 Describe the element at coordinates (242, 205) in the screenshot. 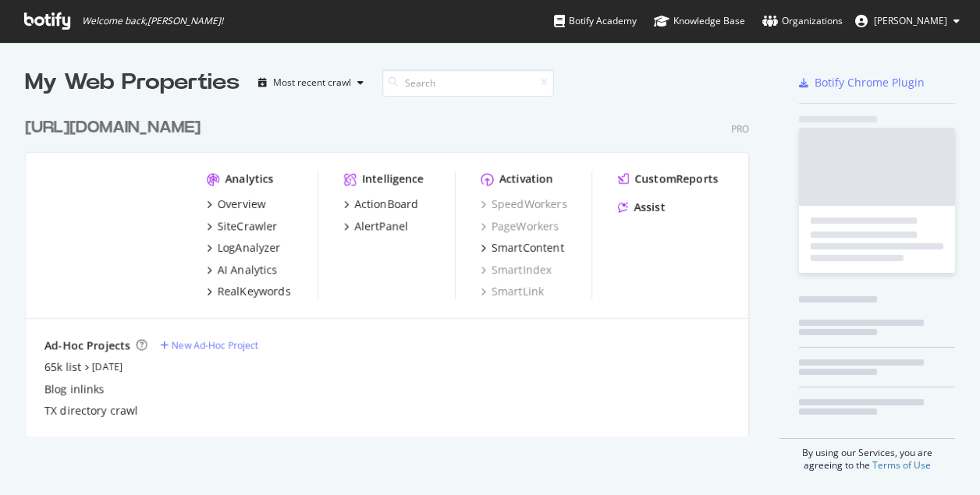

I see `div: Overview` at that location.